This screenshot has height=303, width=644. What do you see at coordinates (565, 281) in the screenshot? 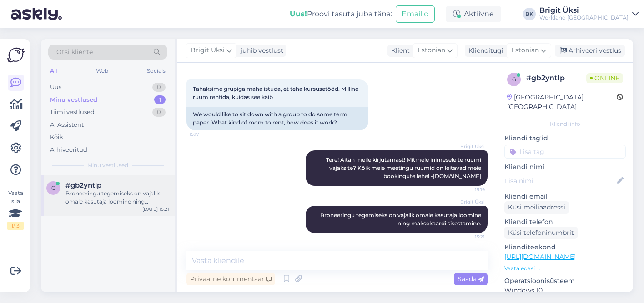
I see `p: Operatsioonisüsteem` at bounding box center [565, 281].